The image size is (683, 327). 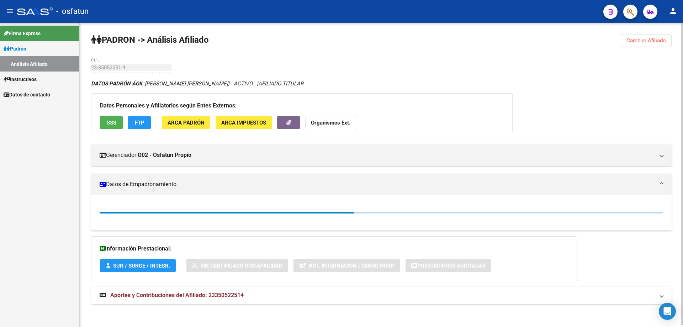 What do you see at coordinates (347, 265) in the screenshot?
I see `button: Not. Internacion / Censo Hosp.` at bounding box center [347, 265].